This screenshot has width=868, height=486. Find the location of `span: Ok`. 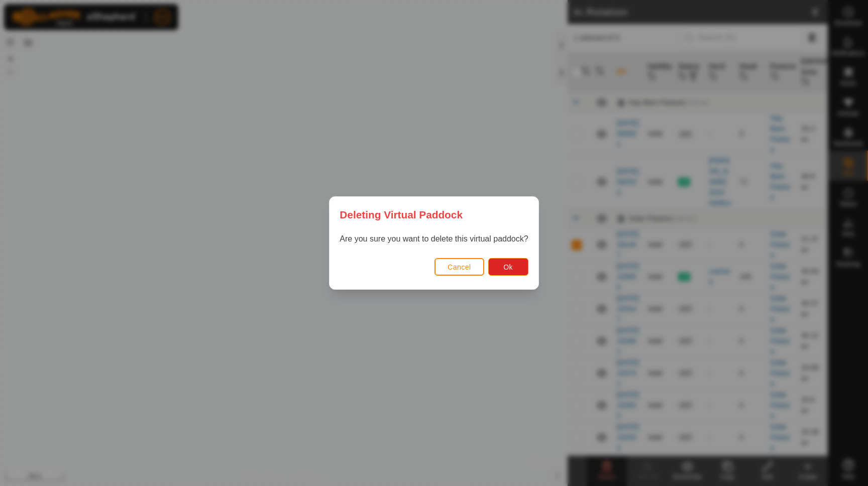

span: Ok is located at coordinates (508, 268).